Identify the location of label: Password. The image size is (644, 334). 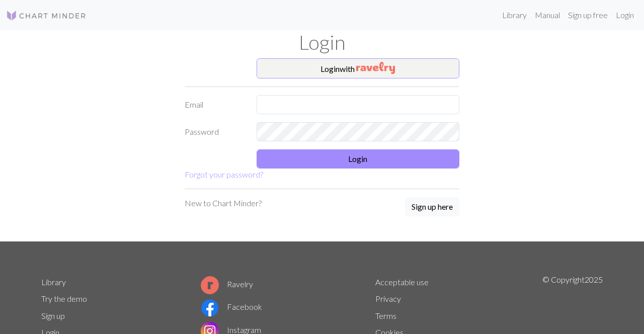
(214, 132).